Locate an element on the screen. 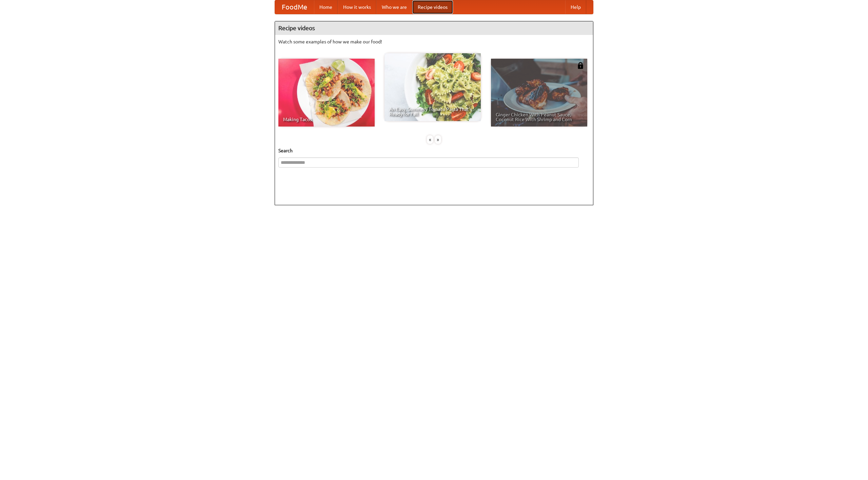 This screenshot has width=868, height=480. a: Recipe videos is located at coordinates (432, 7).